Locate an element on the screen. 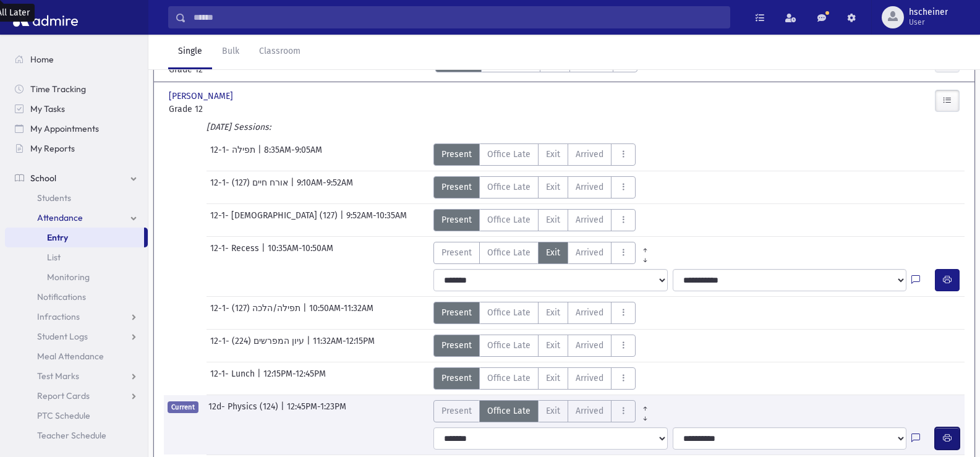  a: Entry is located at coordinates (74, 238).